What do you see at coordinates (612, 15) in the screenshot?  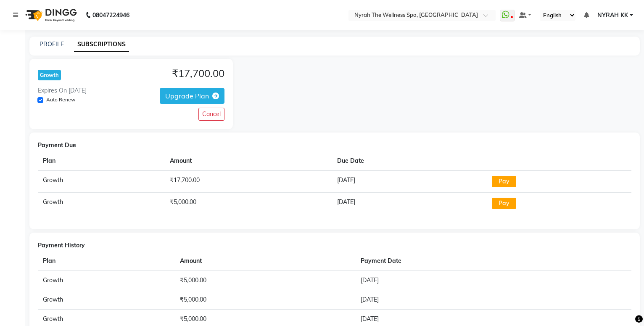 I see `span: NYRAH KK` at bounding box center [612, 15].